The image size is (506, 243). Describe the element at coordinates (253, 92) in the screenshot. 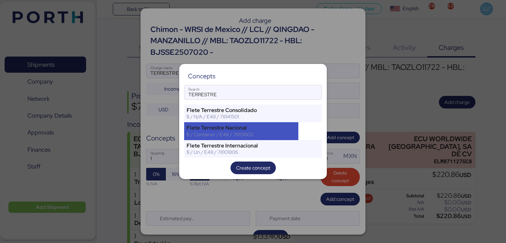

I see `input: Search` at that location.